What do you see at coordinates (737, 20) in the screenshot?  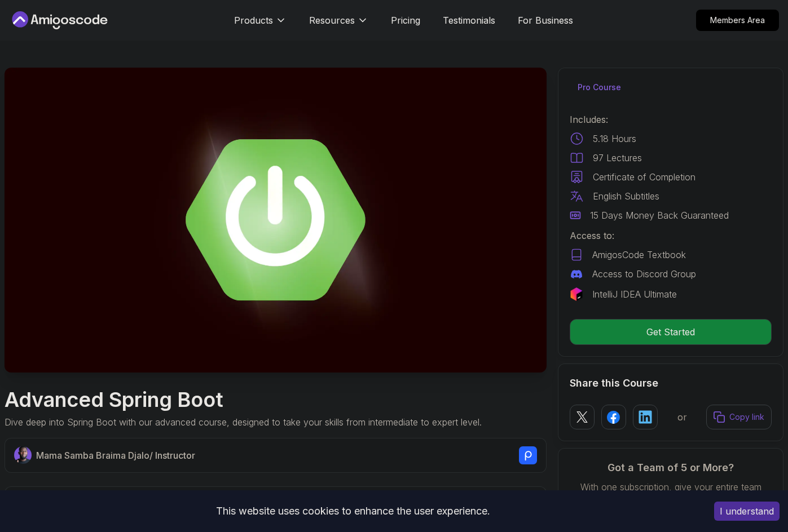 I see `a: Members Area` at bounding box center [737, 20].